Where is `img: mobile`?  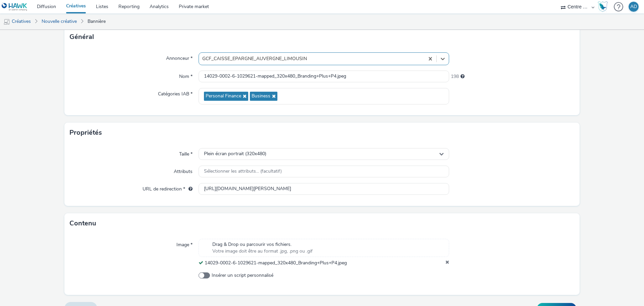
img: mobile is located at coordinates (7, 22).